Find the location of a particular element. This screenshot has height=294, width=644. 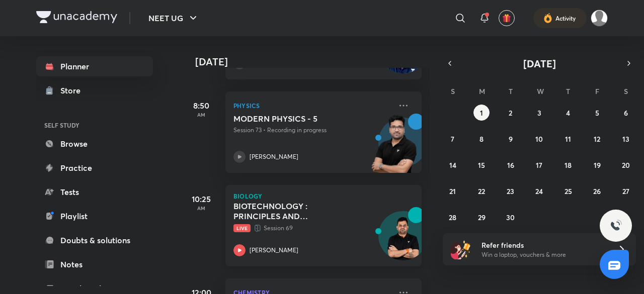

abbr: Thursday is located at coordinates (568, 91).